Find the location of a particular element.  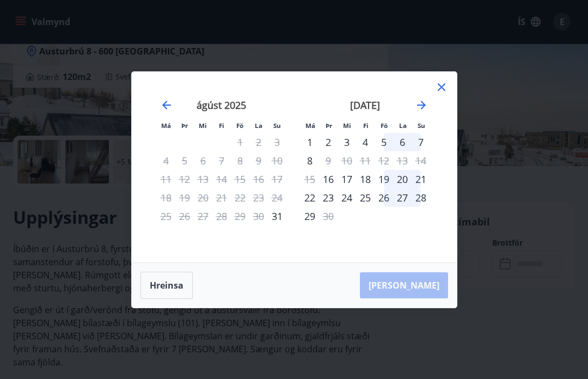

td: Not available. mánudagur, 18. ágúst 2025 is located at coordinates (166, 197).